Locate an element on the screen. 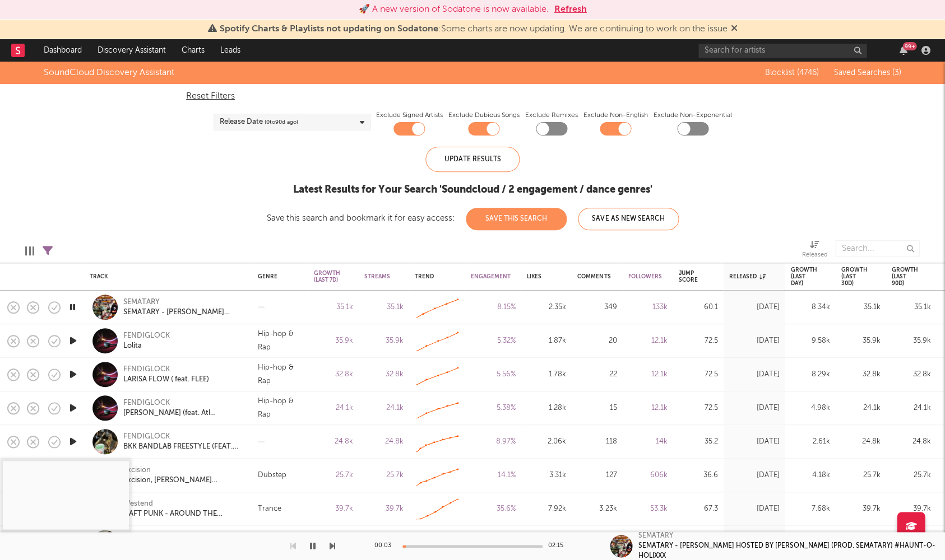 This screenshot has width=945, height=560. div: 72.5 is located at coordinates (698, 375).